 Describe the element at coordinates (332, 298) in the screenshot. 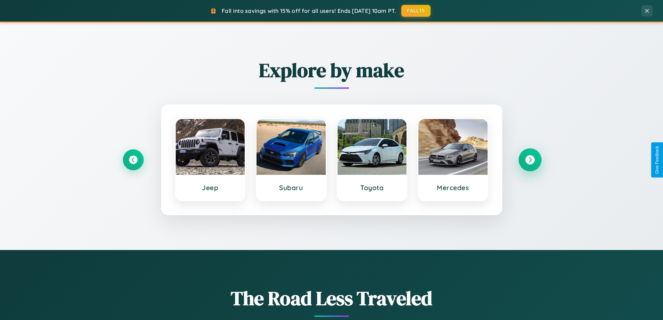

I see `h1: The Road Less Traveled` at that location.